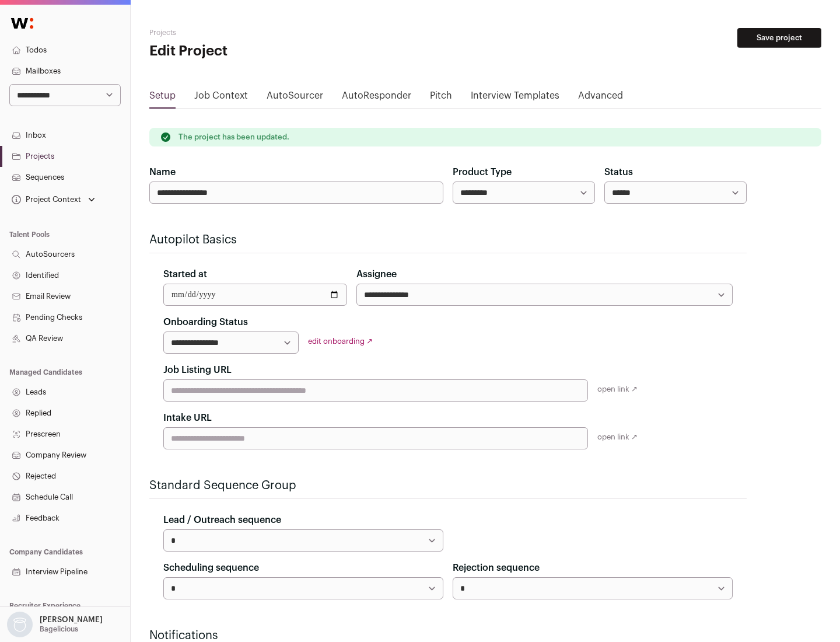 The width and height of the screenshot is (840, 642). Describe the element at coordinates (20, 624) in the screenshot. I see `img: nopic.png` at that location.